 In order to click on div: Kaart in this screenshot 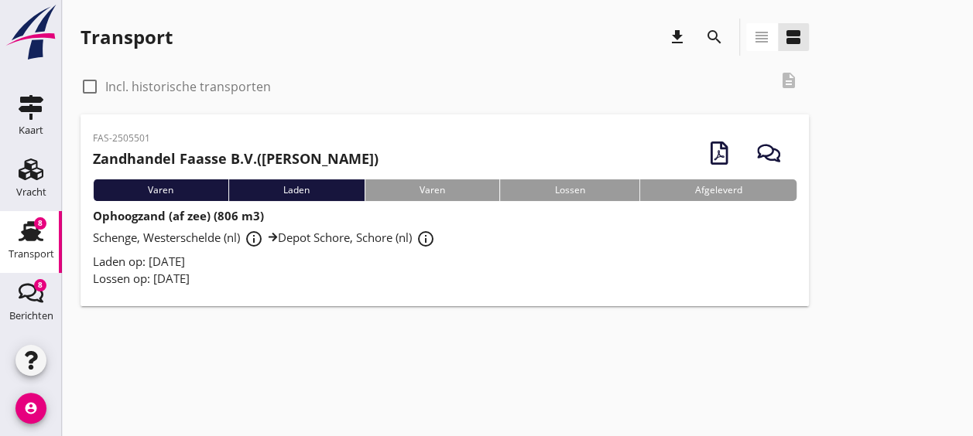, I will do `click(31, 130)`.